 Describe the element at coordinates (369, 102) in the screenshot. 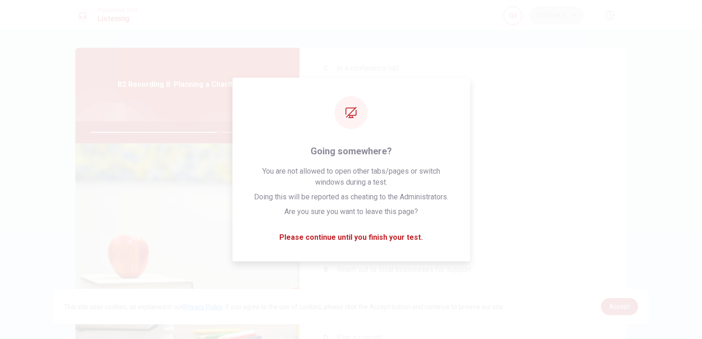

I see `span: In an indoor stadium` at that location.